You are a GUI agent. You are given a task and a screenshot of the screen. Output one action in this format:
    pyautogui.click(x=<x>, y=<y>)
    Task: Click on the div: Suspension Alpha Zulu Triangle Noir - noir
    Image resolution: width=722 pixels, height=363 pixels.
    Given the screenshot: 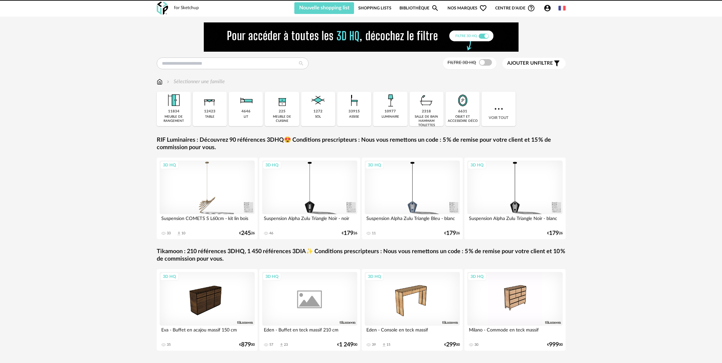 What is the action you would take?
    pyautogui.click(x=310, y=220)
    